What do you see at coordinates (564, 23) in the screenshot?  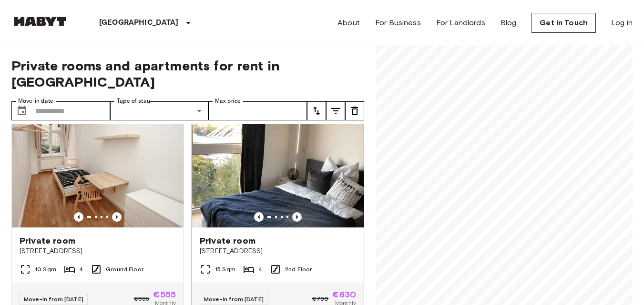 I see `a: Get in Touch` at bounding box center [564, 23].